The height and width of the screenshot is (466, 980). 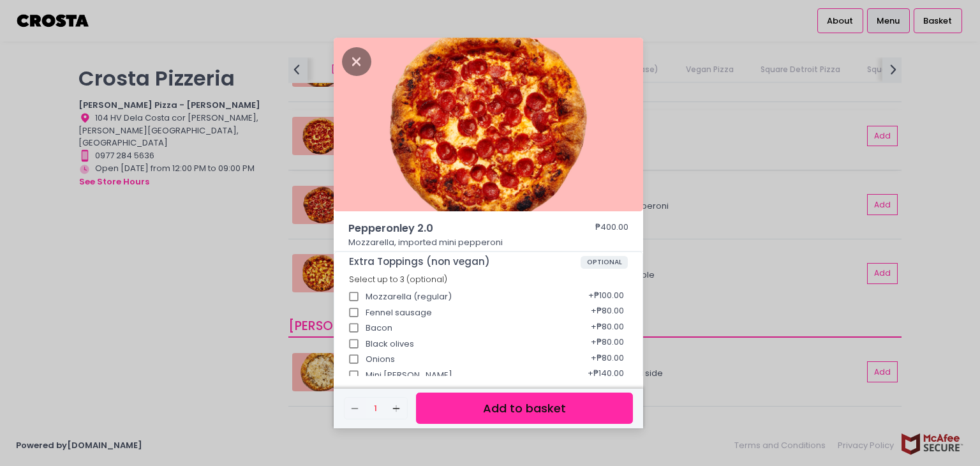 I want to click on span: OPTIONAL, so click(x=605, y=262).